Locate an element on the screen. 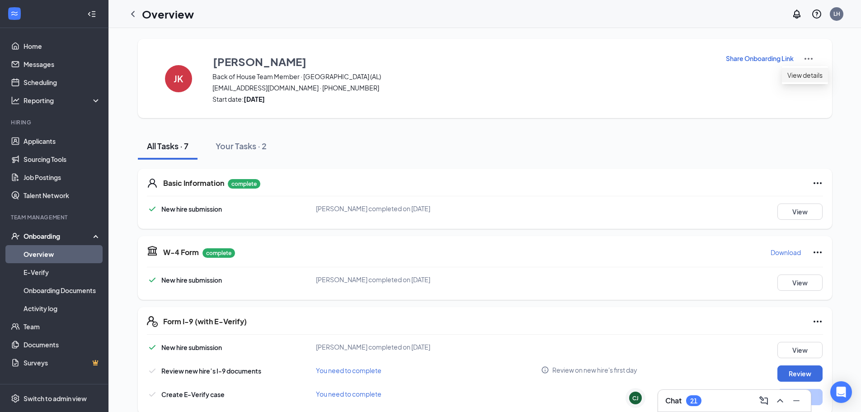  h5: Form I-9 (with E-Verify) is located at coordinates (205, 321).